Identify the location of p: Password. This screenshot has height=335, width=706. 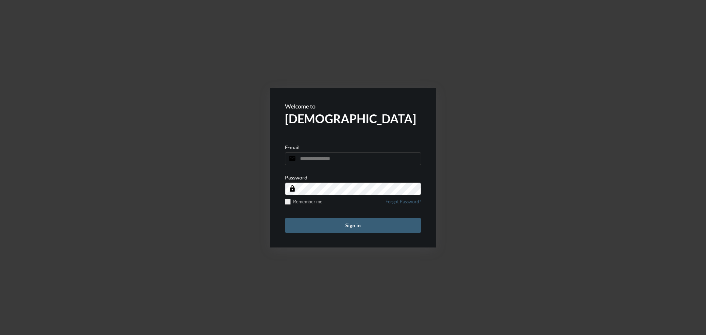
(296, 177).